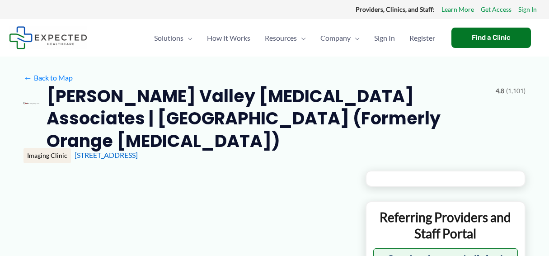 This screenshot has width=549, height=256. What do you see at coordinates (491, 38) in the screenshot?
I see `a: Find a Clinic` at bounding box center [491, 38].